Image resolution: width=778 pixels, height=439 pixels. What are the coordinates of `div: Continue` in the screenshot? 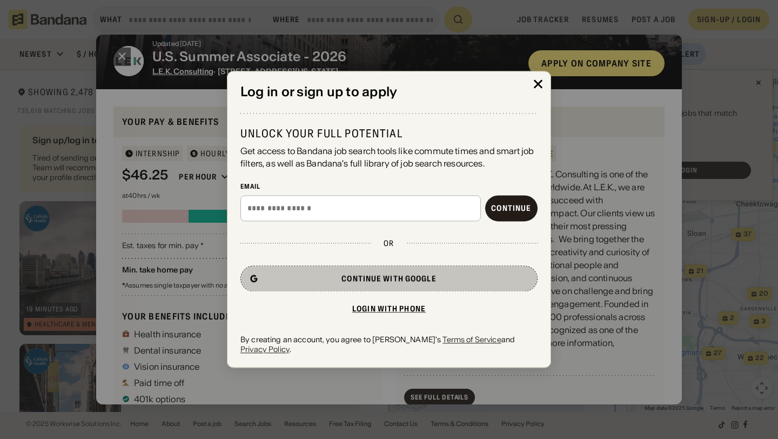 It's located at (511, 208).